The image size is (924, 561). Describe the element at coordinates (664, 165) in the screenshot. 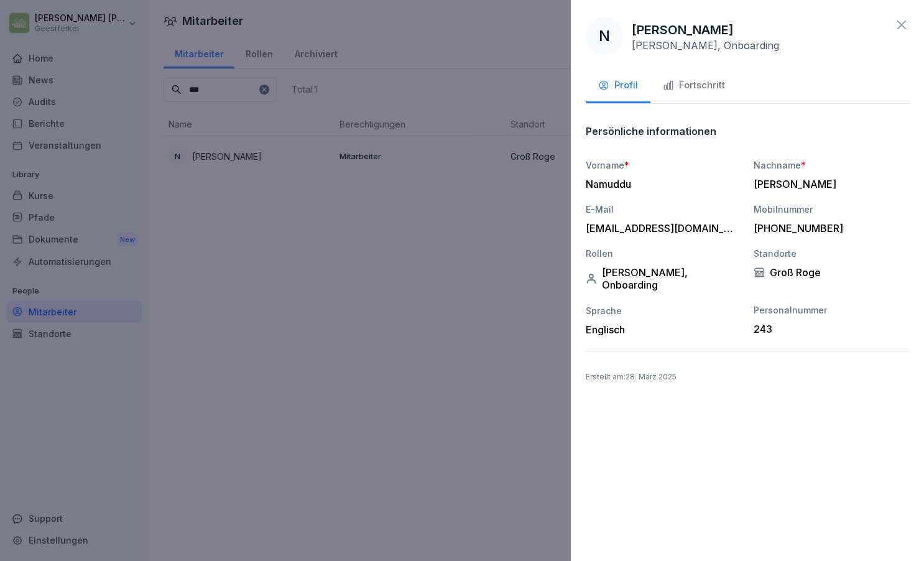

I see `div: Vorname` at that location.